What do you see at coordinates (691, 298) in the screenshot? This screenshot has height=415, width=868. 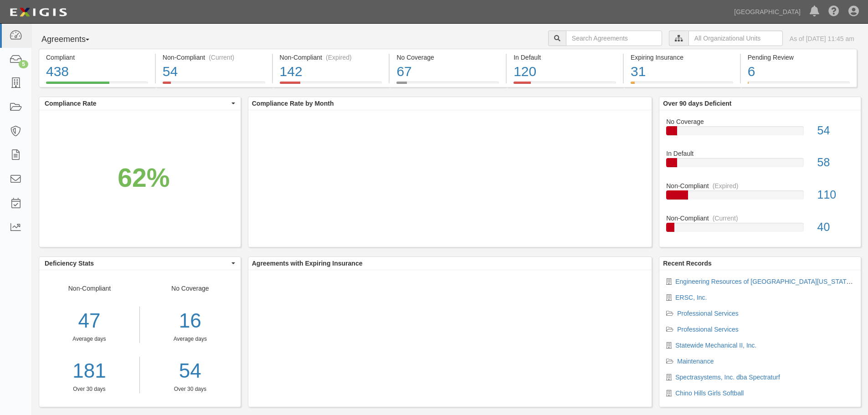 I see `a: ERSC, Inc.` at bounding box center [691, 298].